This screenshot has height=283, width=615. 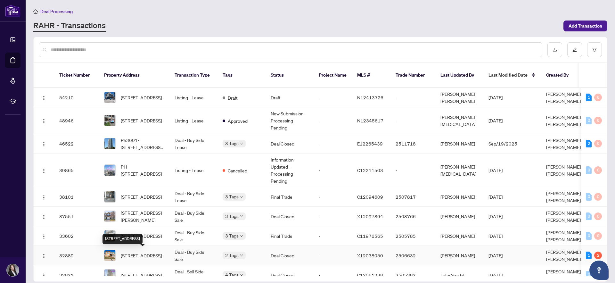 What do you see at coordinates (237, 170) in the screenshot?
I see `span: Cancelled` at bounding box center [237, 170].